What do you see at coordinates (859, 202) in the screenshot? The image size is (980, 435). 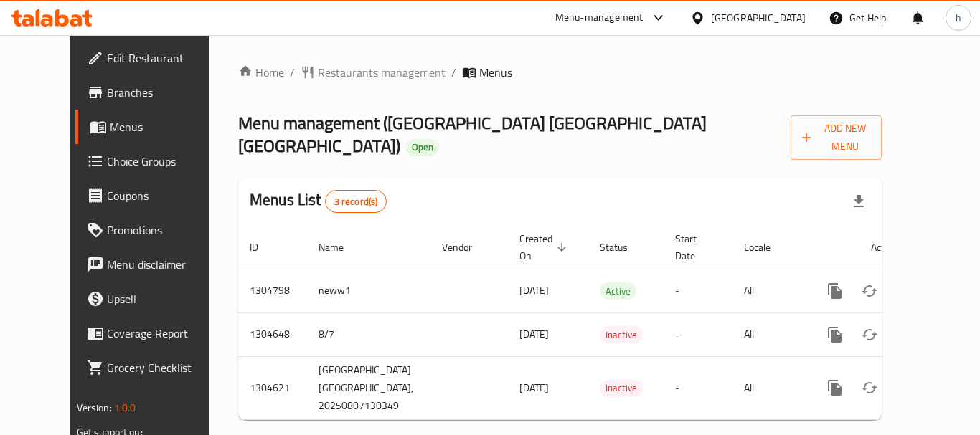 I see `div: Export file` at bounding box center [859, 202].